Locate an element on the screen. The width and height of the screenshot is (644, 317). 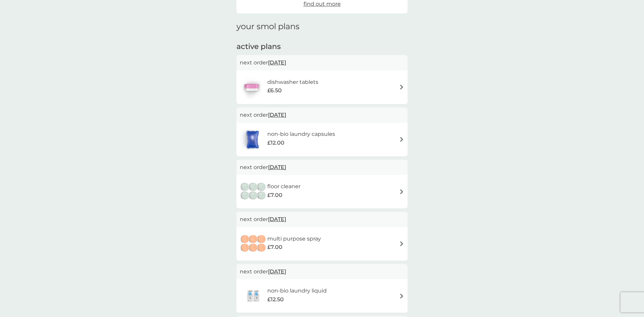
span: find out more is located at coordinates (322, 4).